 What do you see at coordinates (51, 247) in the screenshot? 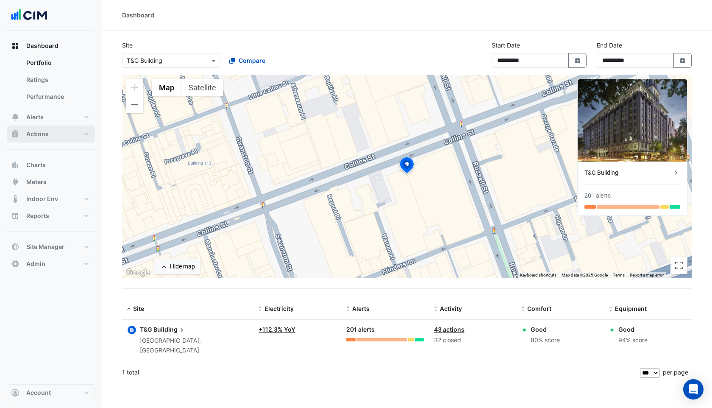
I see `button: Site Manager` at bounding box center [51, 247].